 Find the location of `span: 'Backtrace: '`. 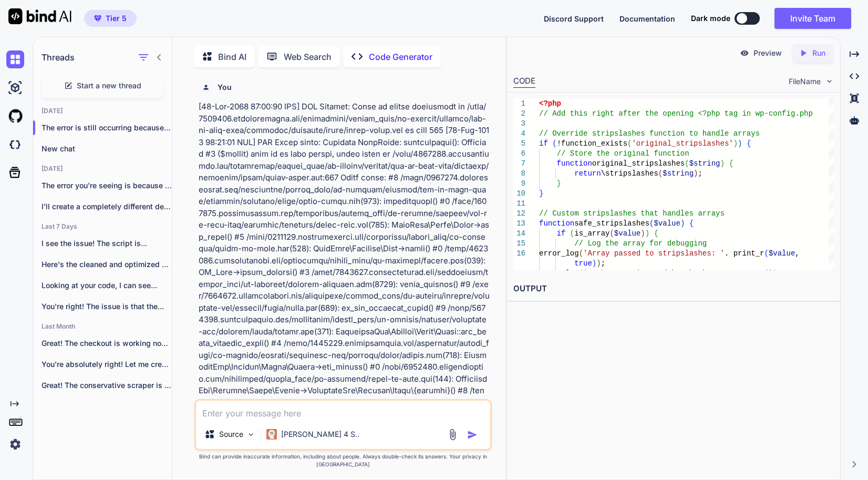

span: 'Backtrace: ' is located at coordinates (611, 274).